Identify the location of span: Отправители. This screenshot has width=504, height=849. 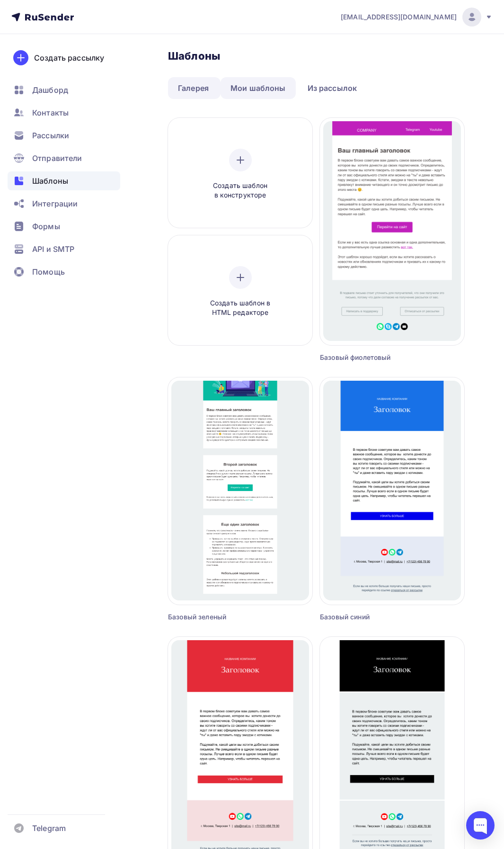
(58, 158).